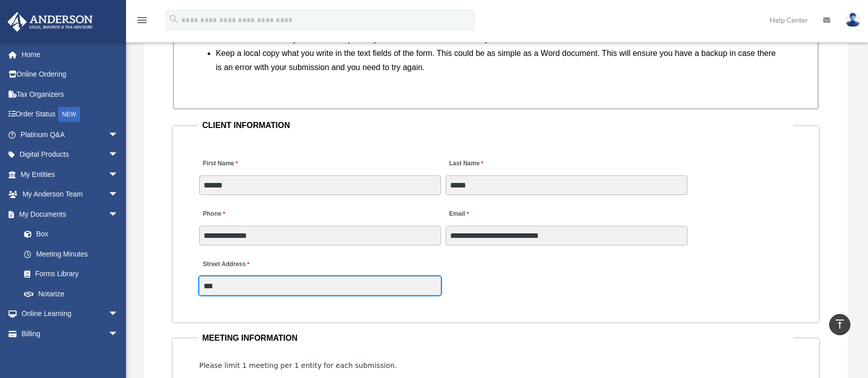 Image resolution: width=868 pixels, height=378 pixels. What do you see at coordinates (70, 195) in the screenshot?
I see `a: My Anderson Teamarrow_drop_down` at bounding box center [70, 195].